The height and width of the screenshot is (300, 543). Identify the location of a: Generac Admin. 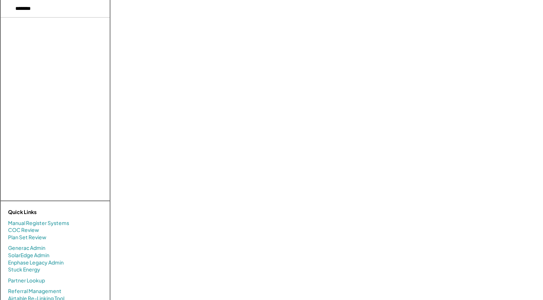
(27, 248).